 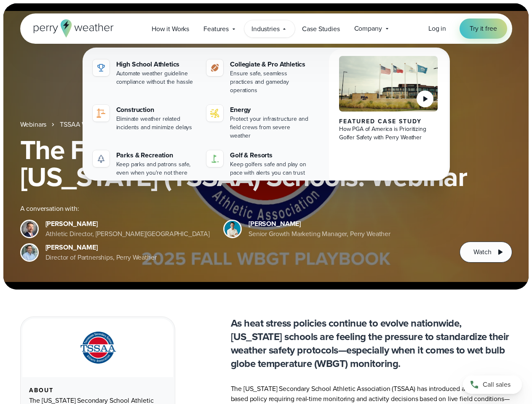 What do you see at coordinates (156, 169) in the screenshot?
I see `div: Keep parks and patrons safe, even when you're not there` at bounding box center [156, 169].